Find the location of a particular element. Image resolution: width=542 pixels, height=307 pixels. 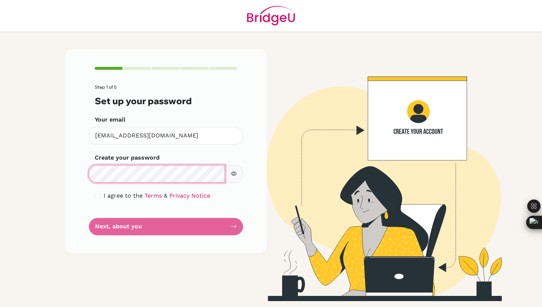

span: I agree to the is located at coordinates (123, 195).